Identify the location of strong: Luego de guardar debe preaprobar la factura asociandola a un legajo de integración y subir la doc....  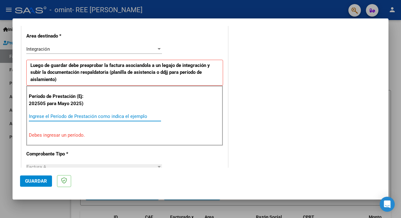
(120, 72).